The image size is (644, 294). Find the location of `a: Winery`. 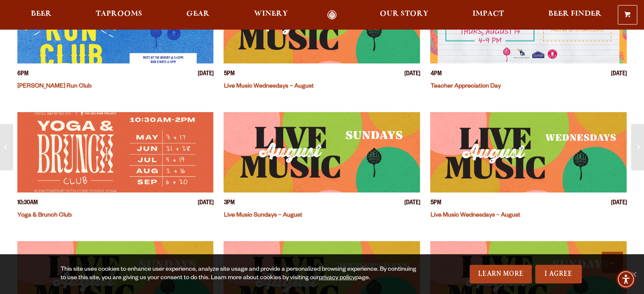

a: Winery is located at coordinates (271, 15).